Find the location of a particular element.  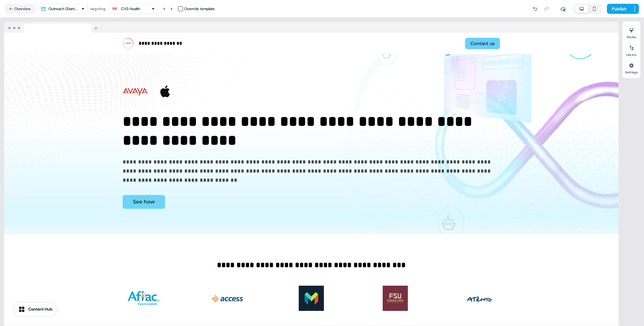

button: See how is located at coordinates (144, 202).